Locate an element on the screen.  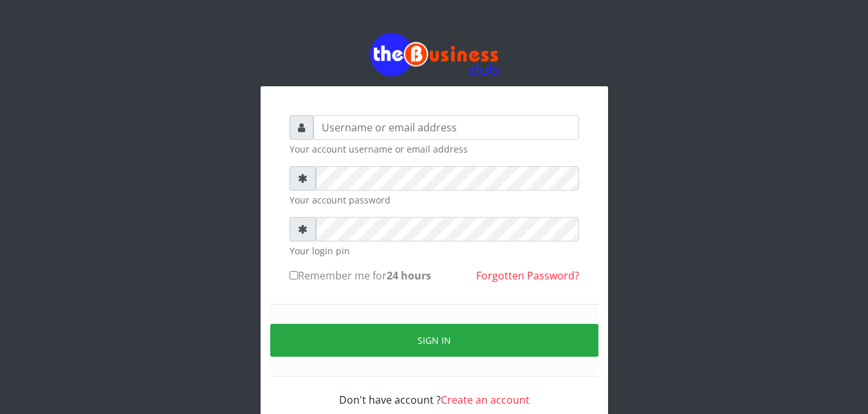
label: Remember me for is located at coordinates (360, 275).